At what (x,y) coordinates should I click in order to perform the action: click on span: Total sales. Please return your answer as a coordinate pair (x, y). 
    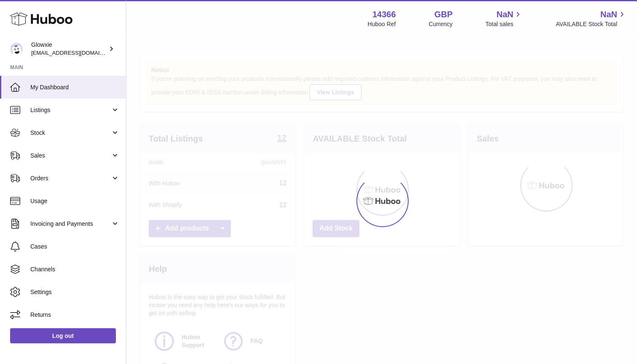
    Looking at the image, I should click on (504, 24).